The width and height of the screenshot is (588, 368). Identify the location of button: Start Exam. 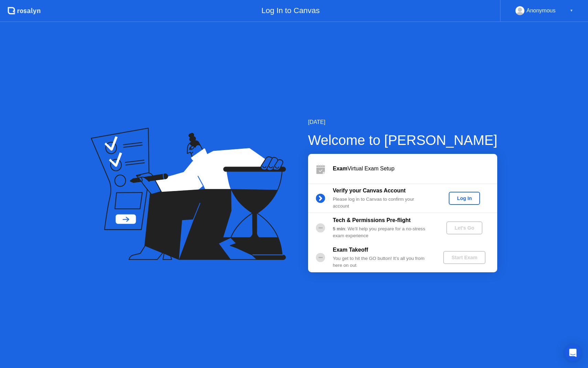
(464, 257).